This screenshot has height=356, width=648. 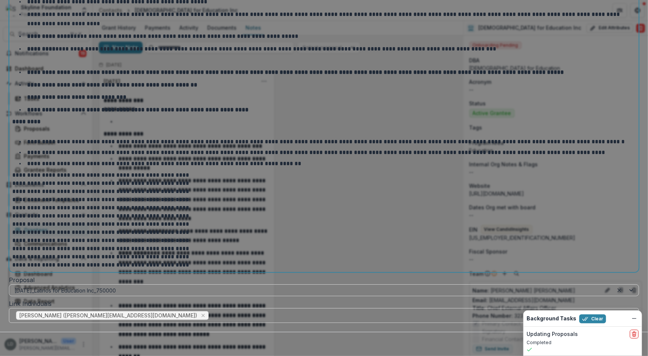 I want to click on button: Dismiss, so click(x=634, y=319).